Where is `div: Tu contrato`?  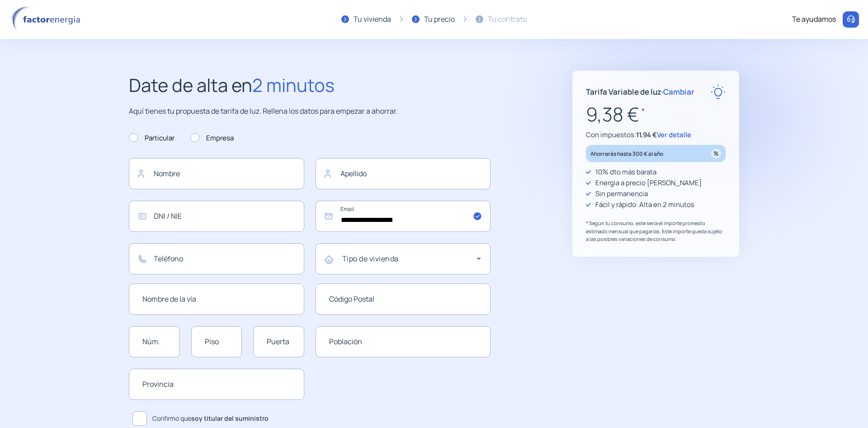
div: Tu contrato is located at coordinates (507, 20).